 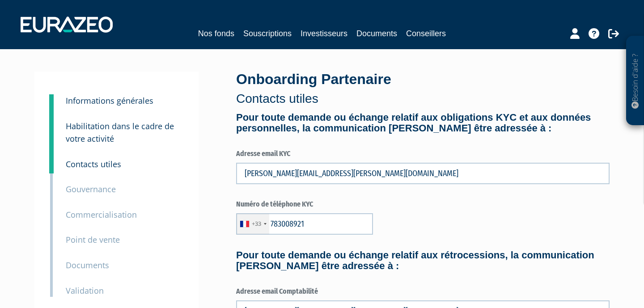 What do you see at coordinates (426, 34) in the screenshot?
I see `a: Conseillers` at bounding box center [426, 34].